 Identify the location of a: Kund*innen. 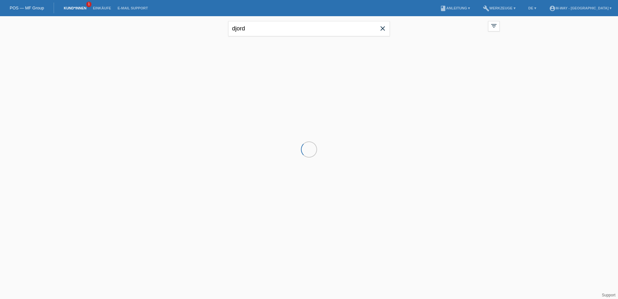
(75, 8).